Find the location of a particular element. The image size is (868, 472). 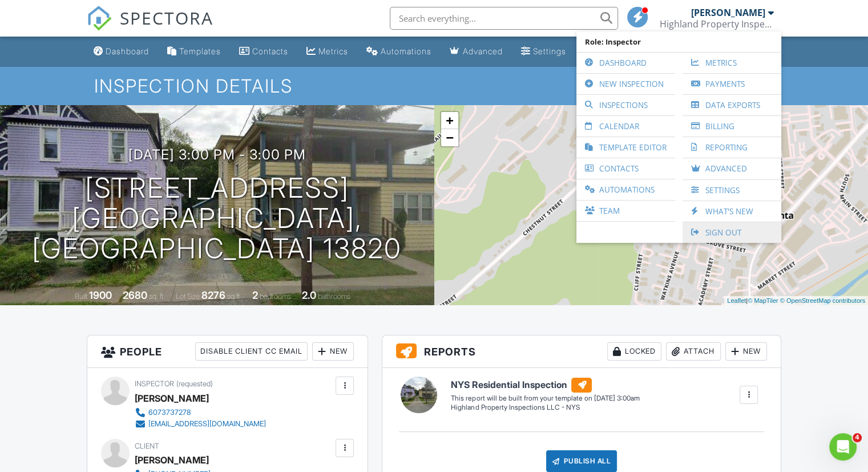

div: Metrics is located at coordinates (334, 51).